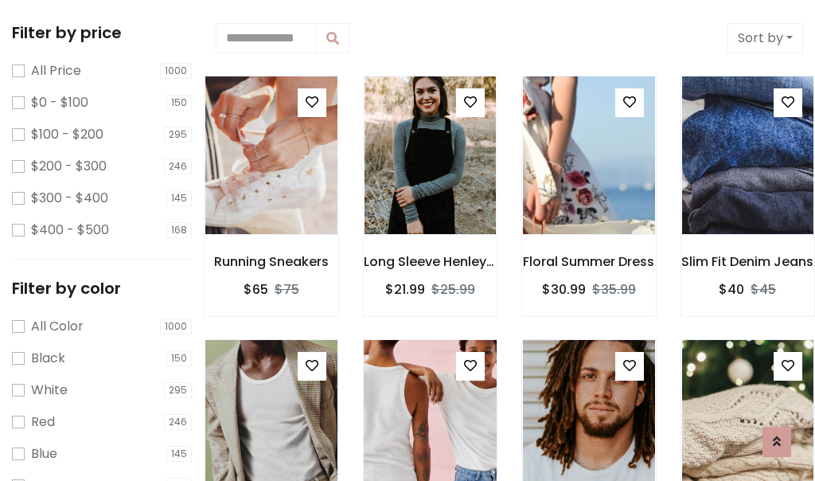  Describe the element at coordinates (70, 230) in the screenshot. I see `label: $400 - $500` at that location.